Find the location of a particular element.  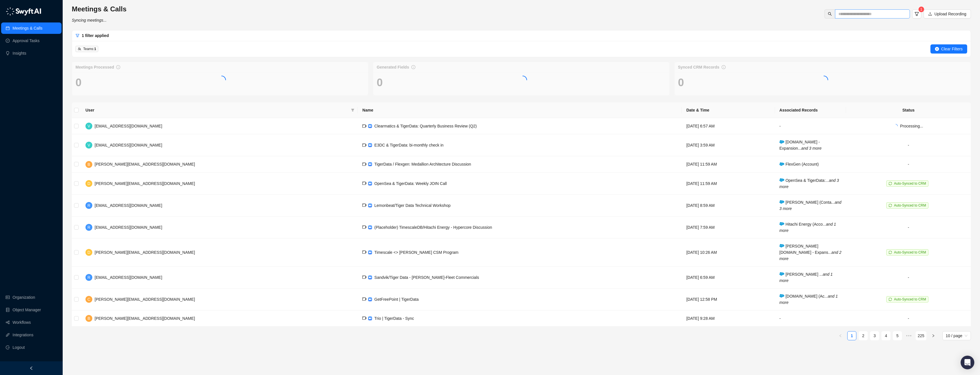

li: 5 is located at coordinates (898, 336).